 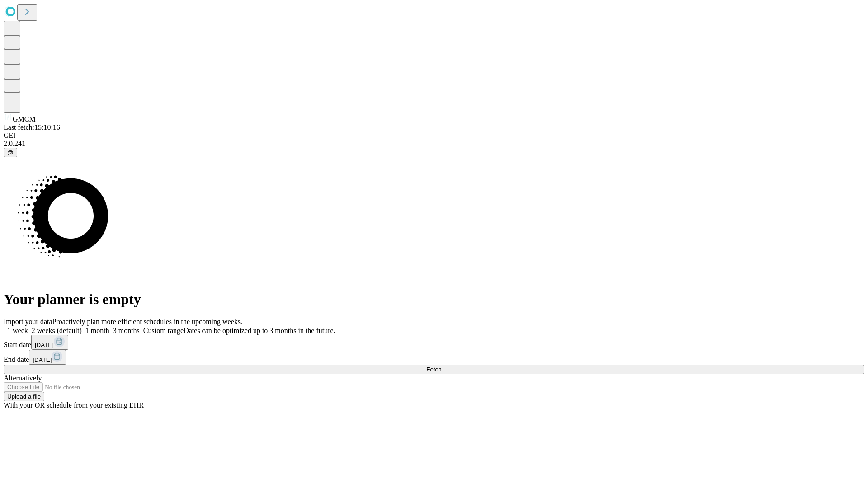 I want to click on span: GMCM, so click(x=24, y=119).